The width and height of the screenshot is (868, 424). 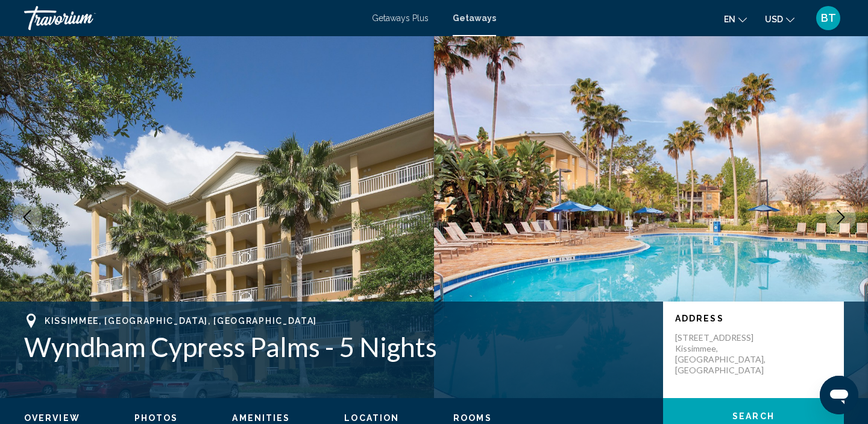 What do you see at coordinates (400, 18) in the screenshot?
I see `a: Getaways Plus` at bounding box center [400, 18].